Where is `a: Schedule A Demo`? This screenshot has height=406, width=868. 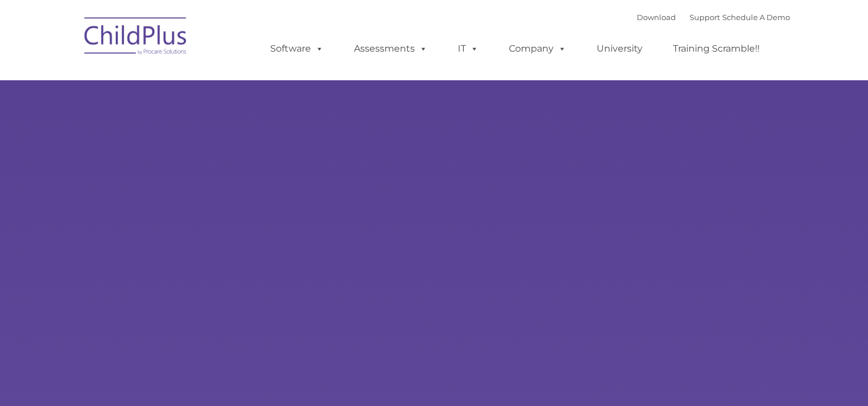
a: Schedule A Demo is located at coordinates (756, 17).